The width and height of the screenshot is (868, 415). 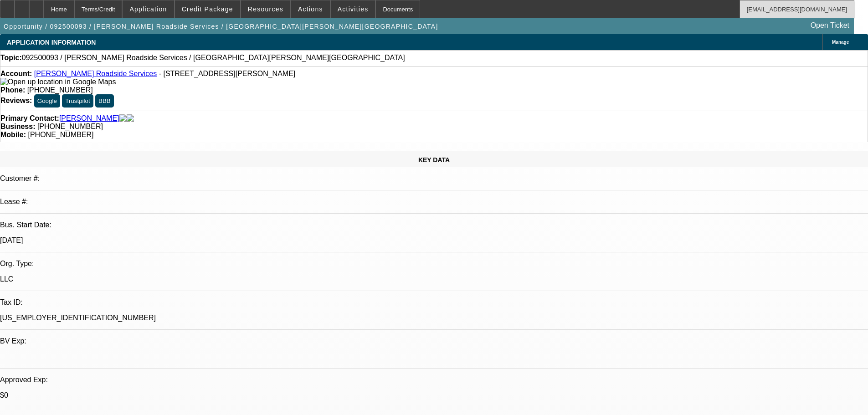 I want to click on button: BBB, so click(x=104, y=101).